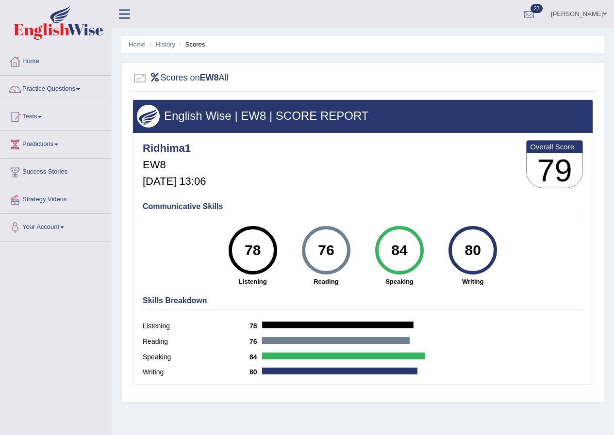 This screenshot has width=614, height=435. What do you see at coordinates (196, 372) in the screenshot?
I see `label: Writing` at bounding box center [196, 372].